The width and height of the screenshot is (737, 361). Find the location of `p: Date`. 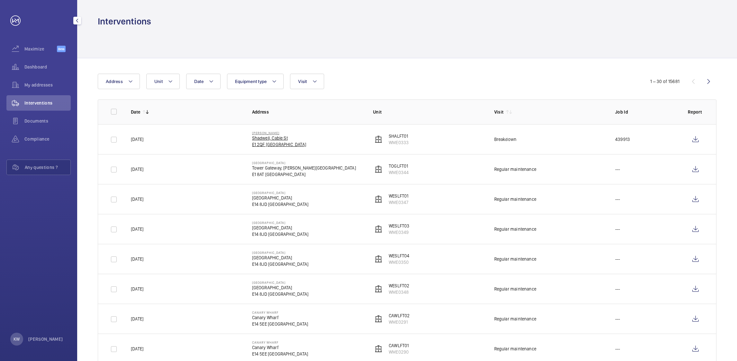

p: Date is located at coordinates (135, 112).